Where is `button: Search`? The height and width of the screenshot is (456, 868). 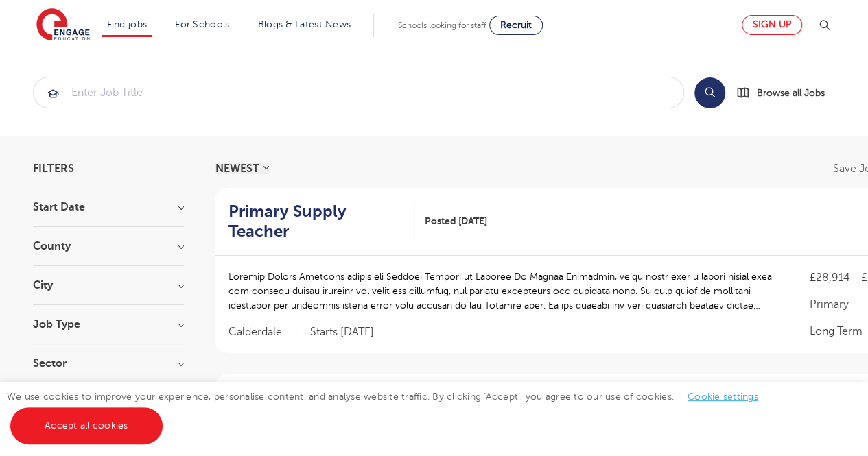 button: Search is located at coordinates (709, 93).